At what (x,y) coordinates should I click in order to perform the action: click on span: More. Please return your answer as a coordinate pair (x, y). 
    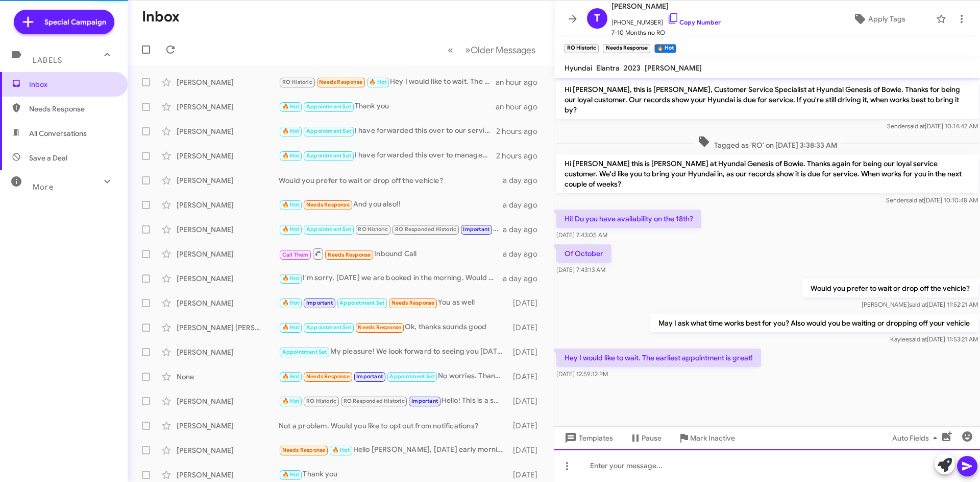
    Looking at the image, I should click on (43, 187).